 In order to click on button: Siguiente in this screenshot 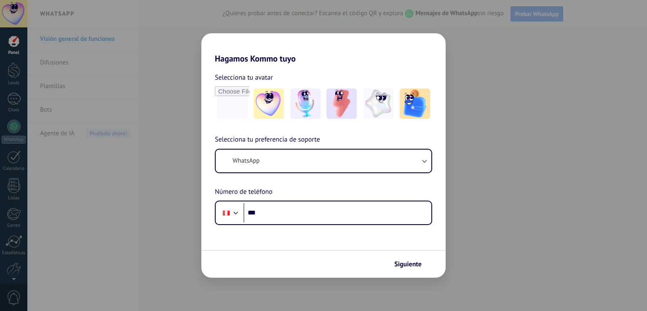, I will do `click(412, 264)`.